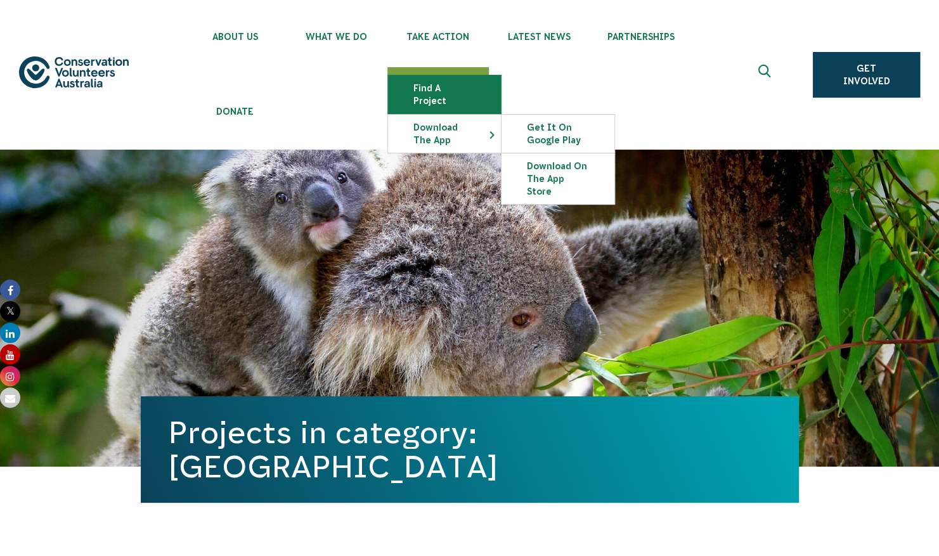  I want to click on img: logo.svg, so click(74, 72).